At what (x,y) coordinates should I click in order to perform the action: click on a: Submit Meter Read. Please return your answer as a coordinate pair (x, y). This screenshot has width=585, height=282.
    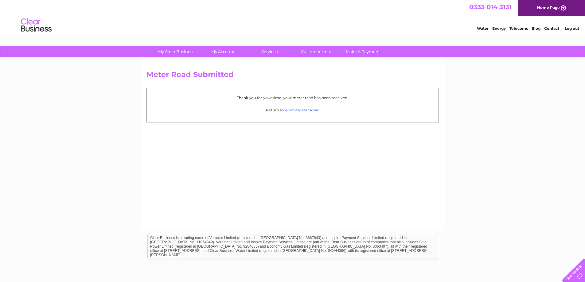
    Looking at the image, I should click on (301, 110).